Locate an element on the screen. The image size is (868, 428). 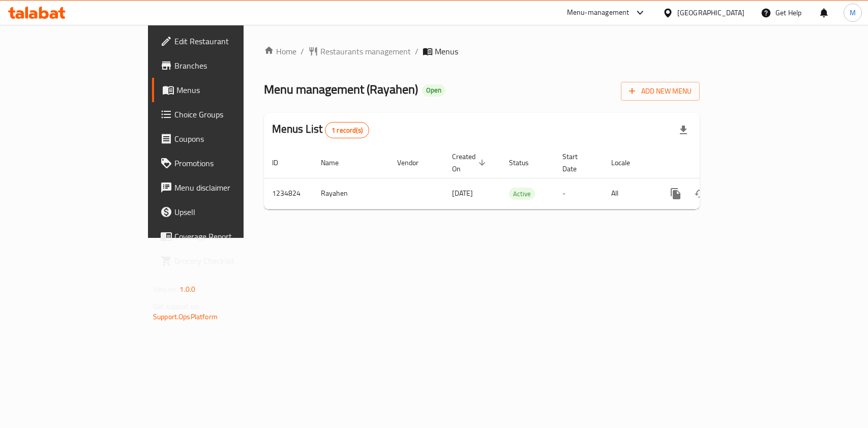
nav: breadcrumb is located at coordinates (481, 51).